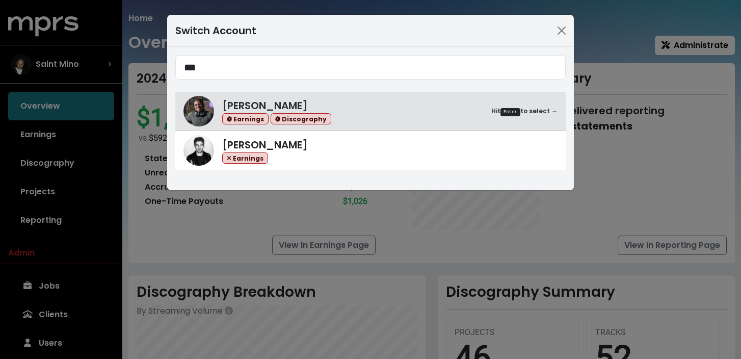  I want to click on img: Ben Thomas, so click(199, 111).